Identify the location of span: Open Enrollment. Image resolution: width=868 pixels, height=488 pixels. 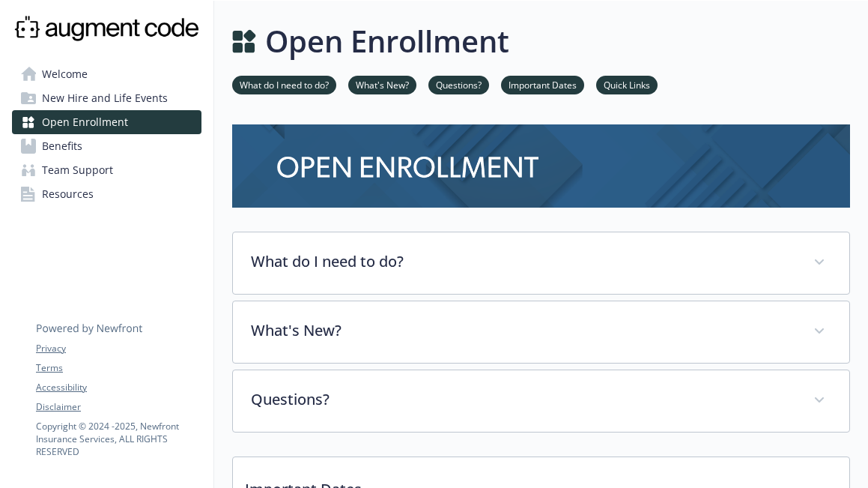
(84, 122).